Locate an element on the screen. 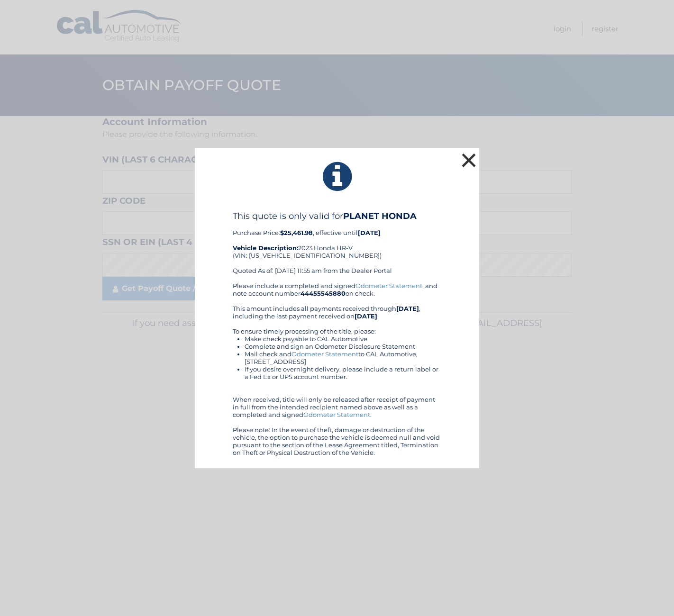 The image size is (674, 616). strong: Vehicle Description: is located at coordinates (266, 248).